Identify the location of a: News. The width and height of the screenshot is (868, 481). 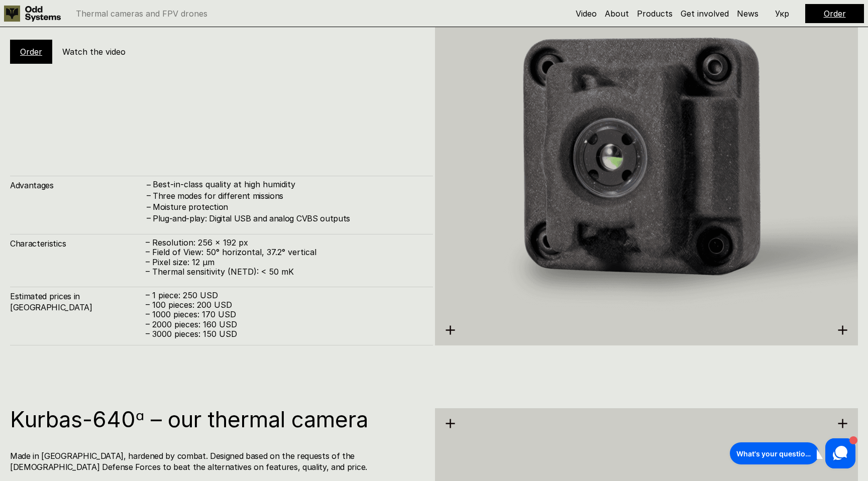
(748, 14).